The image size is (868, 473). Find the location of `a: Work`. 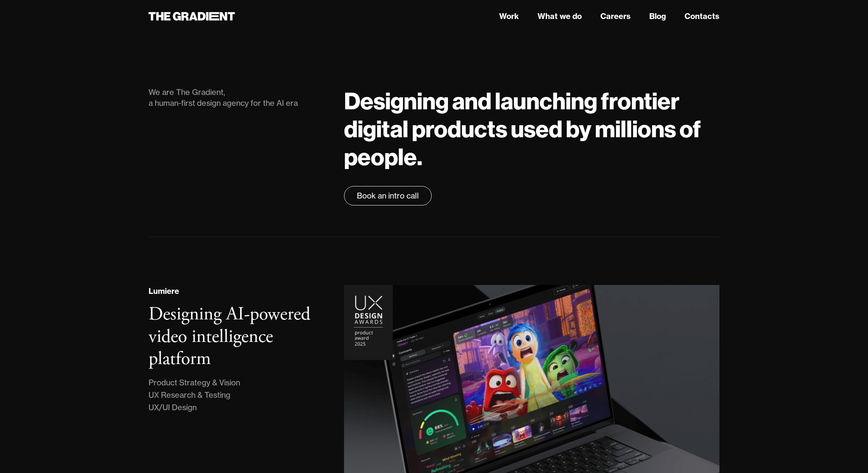

a: Work is located at coordinates (509, 16).